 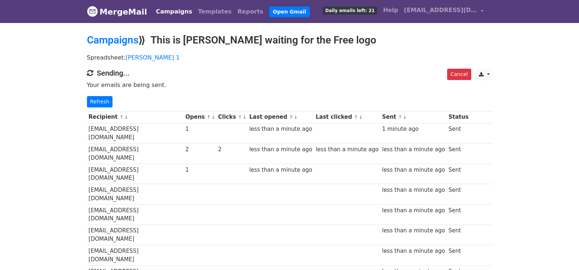 I want to click on a: MergeMail, so click(x=117, y=12).